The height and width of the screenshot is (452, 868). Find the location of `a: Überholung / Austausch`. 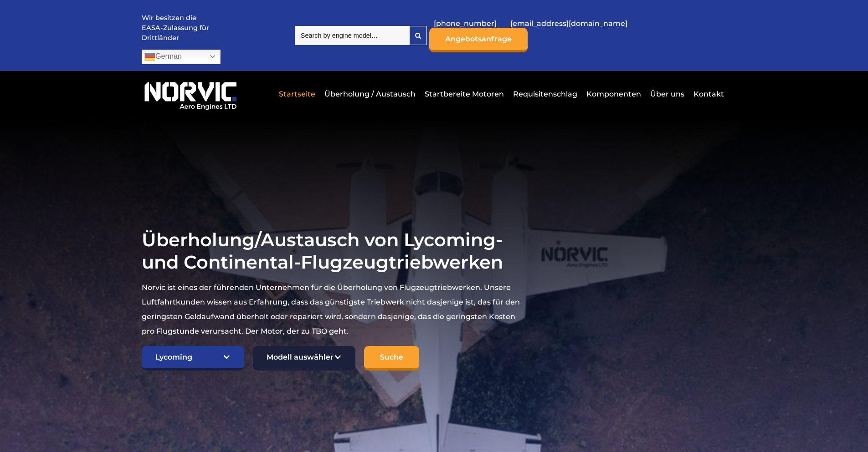

a: Überholung / Austausch is located at coordinates (369, 94).